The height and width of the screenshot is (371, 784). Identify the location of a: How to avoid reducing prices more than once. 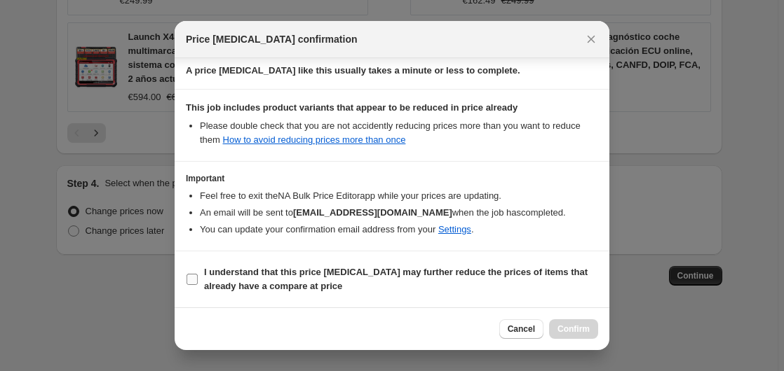
(314, 139).